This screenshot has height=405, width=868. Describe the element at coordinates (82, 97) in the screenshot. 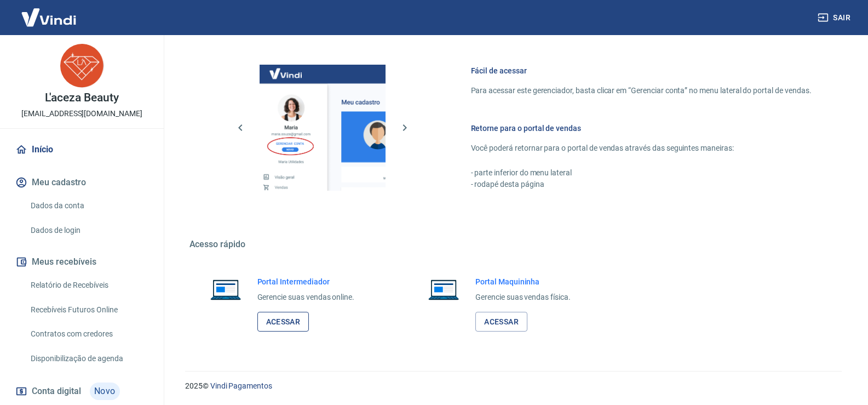

I see `p: L'aceza Beauty` at that location.